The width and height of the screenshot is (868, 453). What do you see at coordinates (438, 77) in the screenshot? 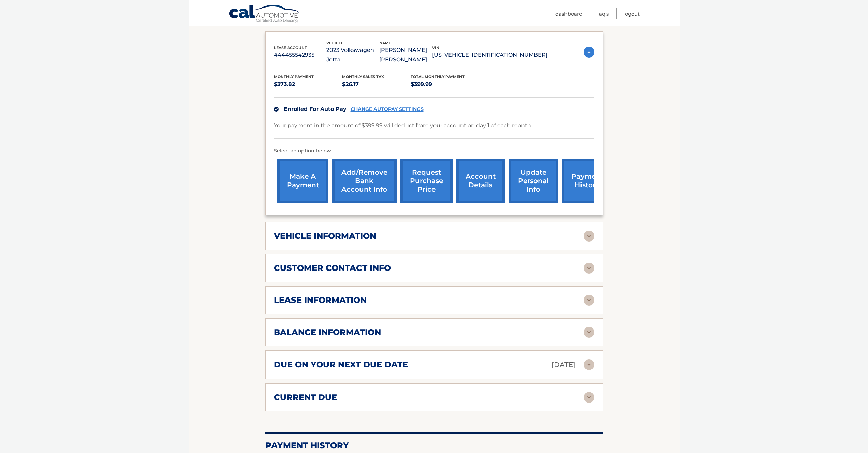
I see `span: Total Monthly Payment` at bounding box center [438, 77].